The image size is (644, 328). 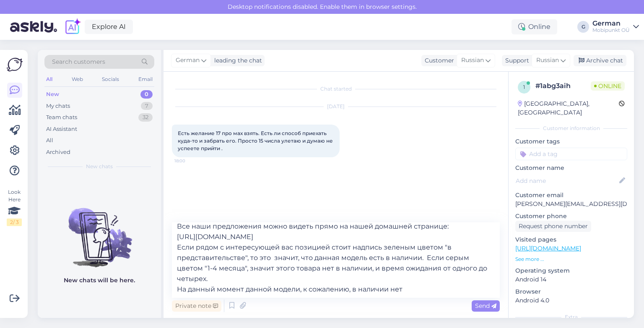 I want to click on div: Online, so click(x=535, y=27).